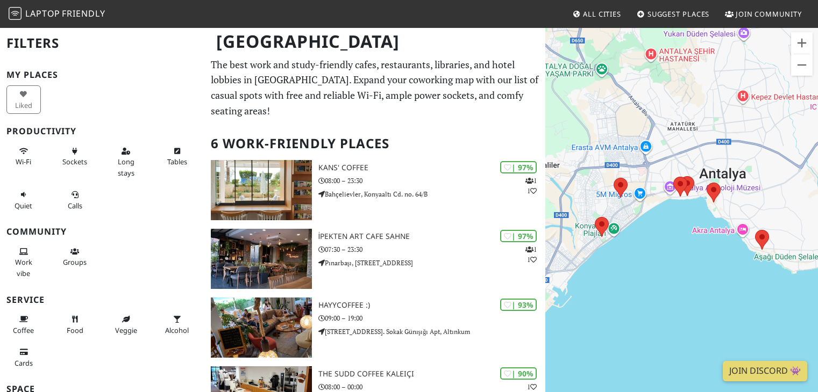 This screenshot has width=818, height=392. What do you see at coordinates (75, 156) in the screenshot?
I see `button: Sockets` at bounding box center [75, 156].